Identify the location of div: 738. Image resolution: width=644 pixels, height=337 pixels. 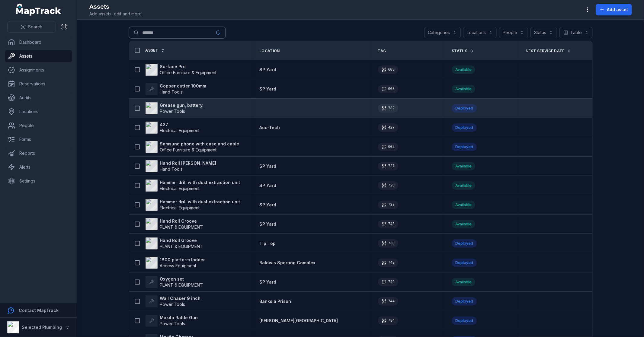
(389, 244).